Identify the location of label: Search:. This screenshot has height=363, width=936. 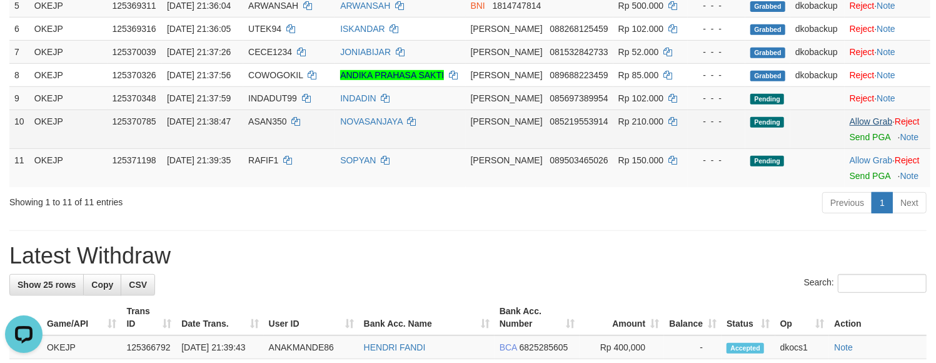
(866, 283).